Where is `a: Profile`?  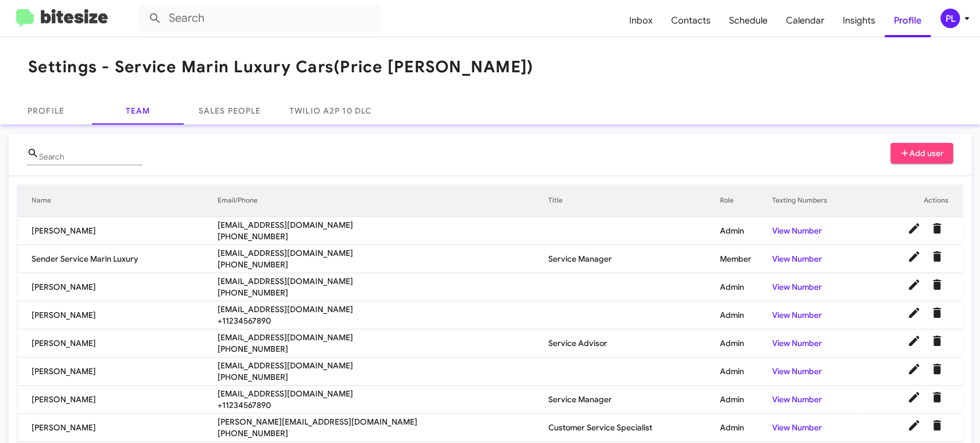
a: Profile is located at coordinates (907, 20).